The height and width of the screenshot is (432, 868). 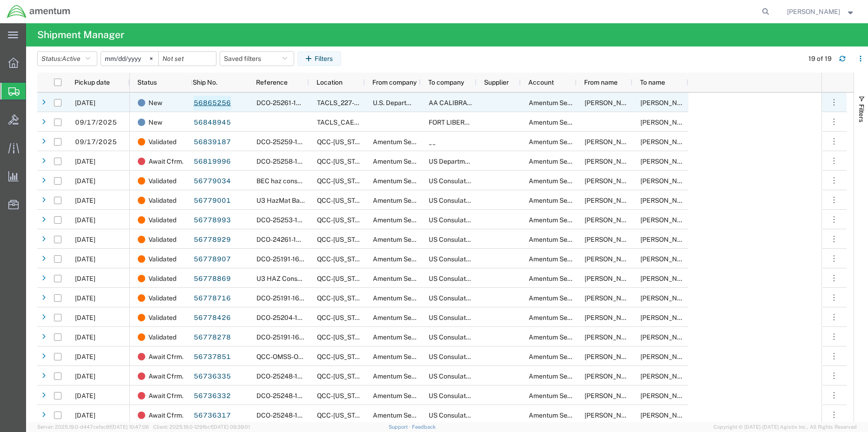 What do you see at coordinates (212, 416) in the screenshot?
I see `a: 56736317` at bounding box center [212, 416].